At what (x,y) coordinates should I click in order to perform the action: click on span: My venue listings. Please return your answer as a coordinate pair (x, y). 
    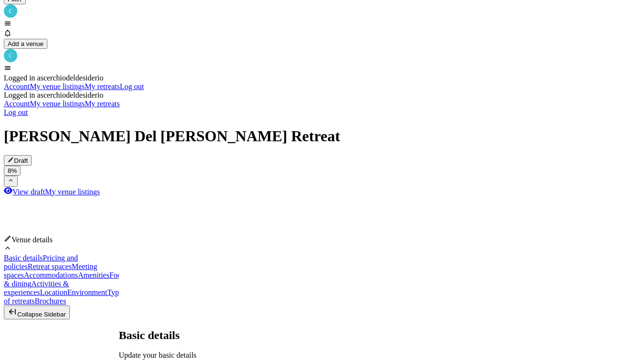
    Looking at the image, I should click on (72, 192).